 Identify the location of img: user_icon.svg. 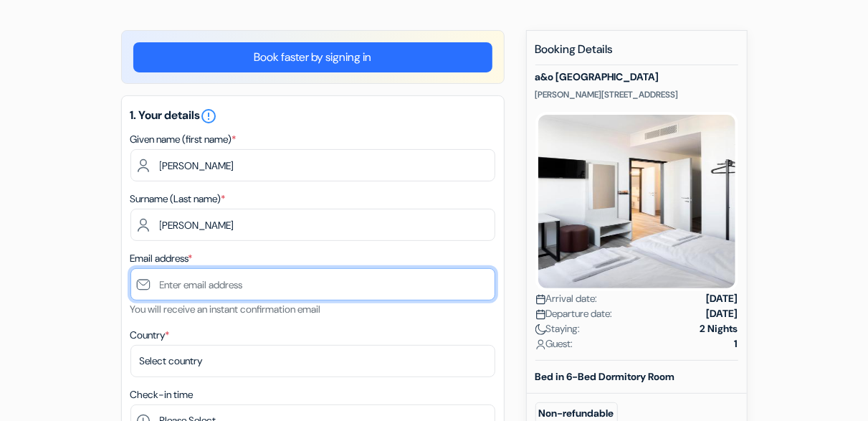
(541, 344).